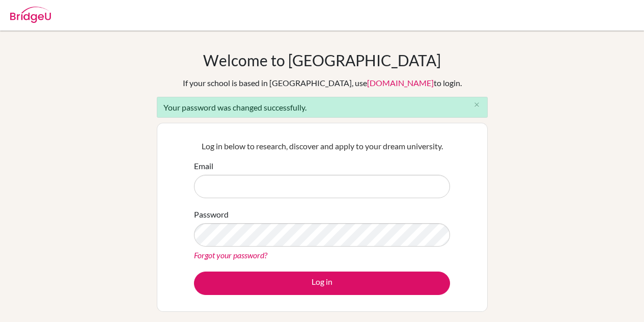 The image size is (644, 322). What do you see at coordinates (204, 166) in the screenshot?
I see `label: Email` at bounding box center [204, 166].